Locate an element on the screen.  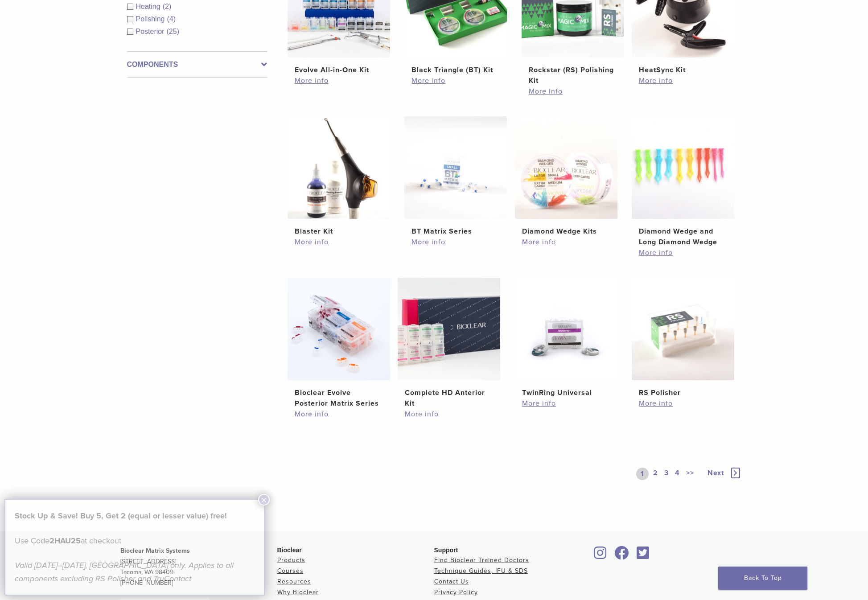
a: Products is located at coordinates (291, 560).